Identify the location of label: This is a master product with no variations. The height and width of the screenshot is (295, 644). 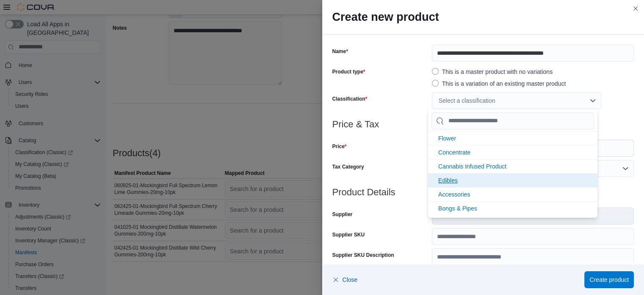
(491, 72).